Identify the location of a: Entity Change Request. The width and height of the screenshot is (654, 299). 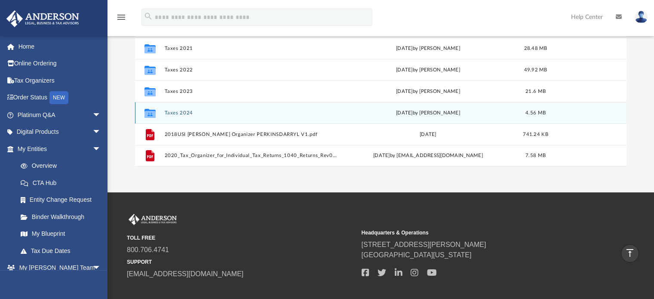
(63, 200).